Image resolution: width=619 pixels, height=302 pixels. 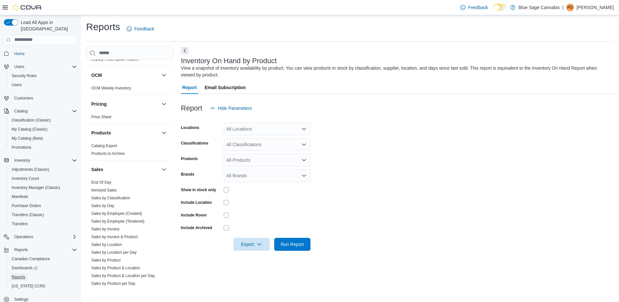 What do you see at coordinates (129, 118) in the screenshot?
I see `div: Pricing` at bounding box center [129, 118].